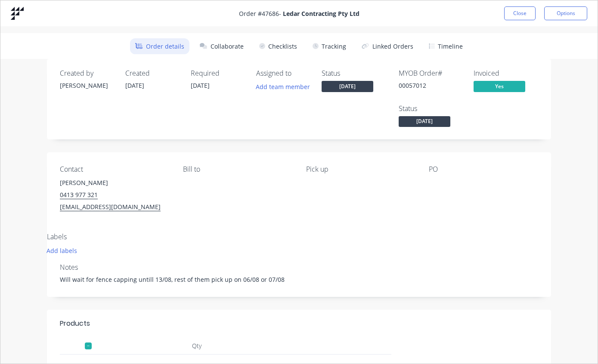  What do you see at coordinates (299, 279) in the screenshot?
I see `div: Will wait for fence capping untill 13/08, rest of them pick up on 06/08 or 07/08` at bounding box center [299, 279].